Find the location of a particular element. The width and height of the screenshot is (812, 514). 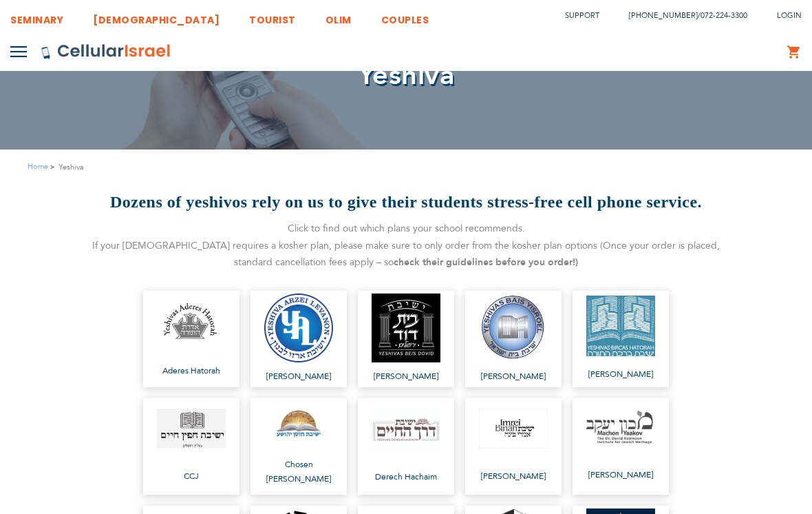

img: Imrei Binah is located at coordinates (514, 429).